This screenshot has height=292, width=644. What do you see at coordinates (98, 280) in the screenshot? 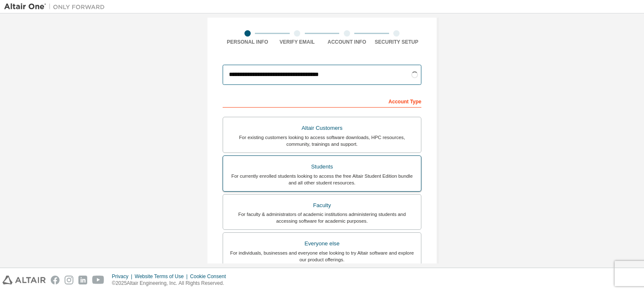
I see `img: youtube.svg` at bounding box center [98, 280].